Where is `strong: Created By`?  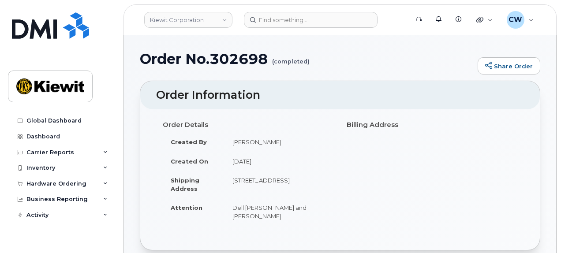 strong: Created By is located at coordinates (189, 142).